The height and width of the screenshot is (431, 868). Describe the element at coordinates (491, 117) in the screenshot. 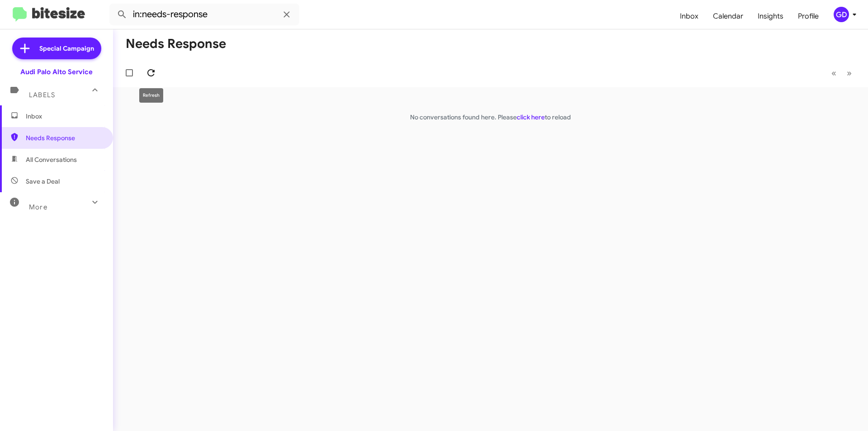

I see `p: No conversations found here. Please to reload` at that location.